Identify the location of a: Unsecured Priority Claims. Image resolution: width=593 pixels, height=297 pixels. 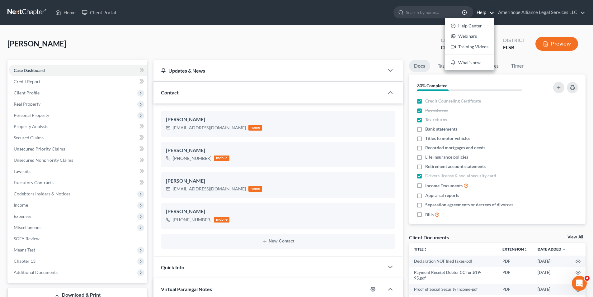
(78, 149).